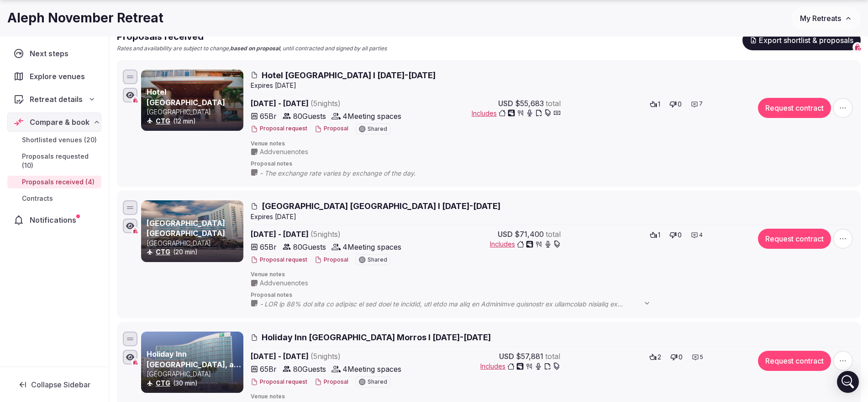  What do you see at coordinates (54, 140) in the screenshot?
I see `a: Shortlisted venues (20)` at bounding box center [54, 140].